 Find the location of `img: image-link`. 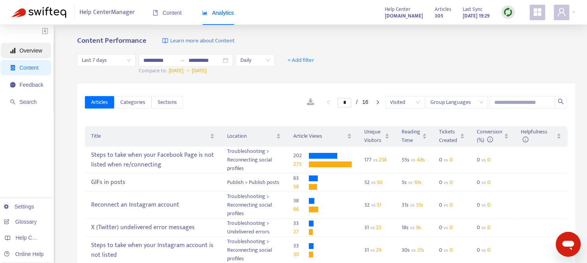

img: image-link is located at coordinates (165, 41).